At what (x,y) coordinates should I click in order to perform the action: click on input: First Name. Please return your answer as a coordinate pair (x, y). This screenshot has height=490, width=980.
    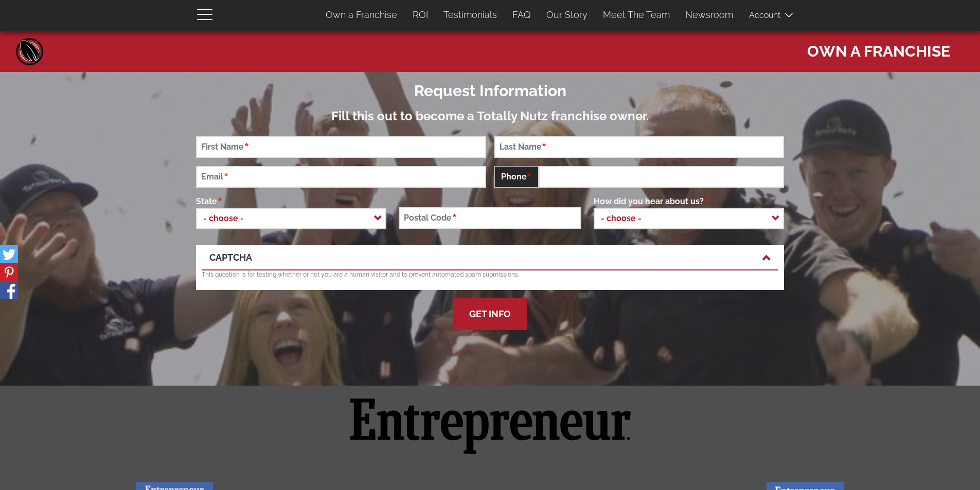
    Looking at the image, I should click on (341, 147).